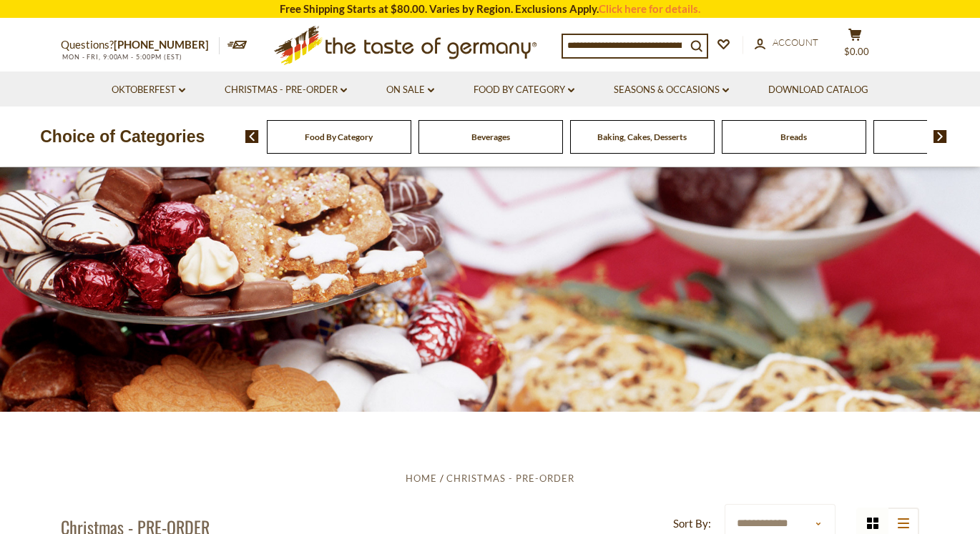 The width and height of the screenshot is (980, 534). What do you see at coordinates (795, 42) in the screenshot?
I see `span: Account` at bounding box center [795, 42].